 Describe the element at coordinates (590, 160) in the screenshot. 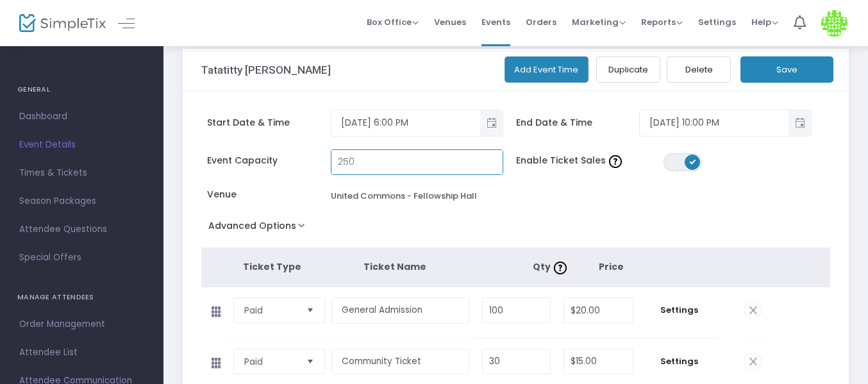

I see `span: Enable Ticket Sales` at that location.